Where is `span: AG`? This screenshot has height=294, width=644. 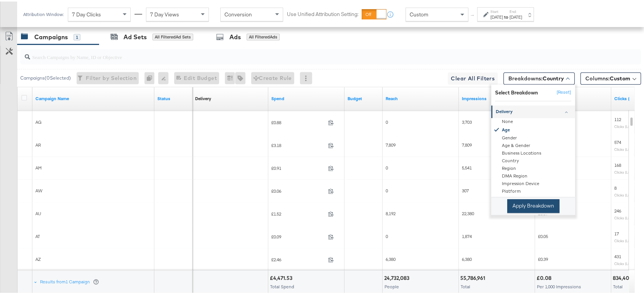
span: AG is located at coordinates (38, 120).